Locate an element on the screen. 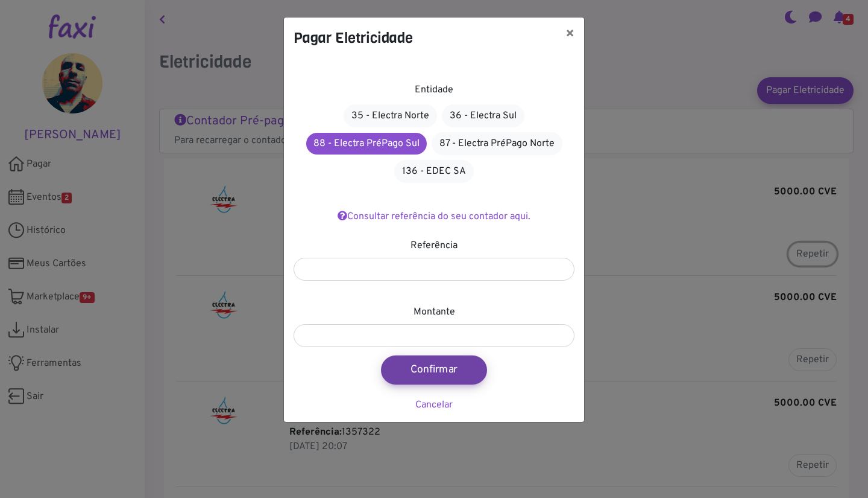 This screenshot has height=498, width=868. a: Consultar referência do seu contador aqui. is located at coordinates (434, 217).